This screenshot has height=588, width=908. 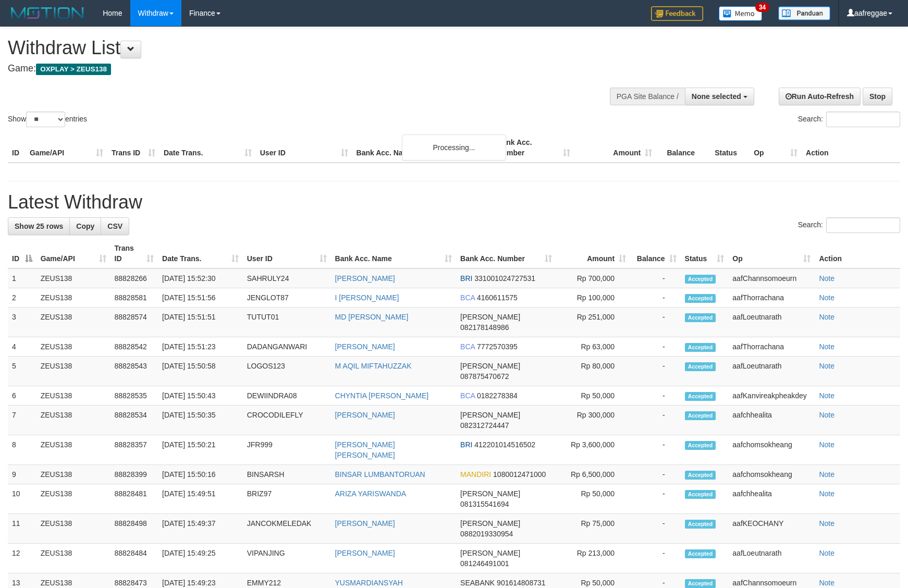 I want to click on div: Processing..., so click(x=454, y=148).